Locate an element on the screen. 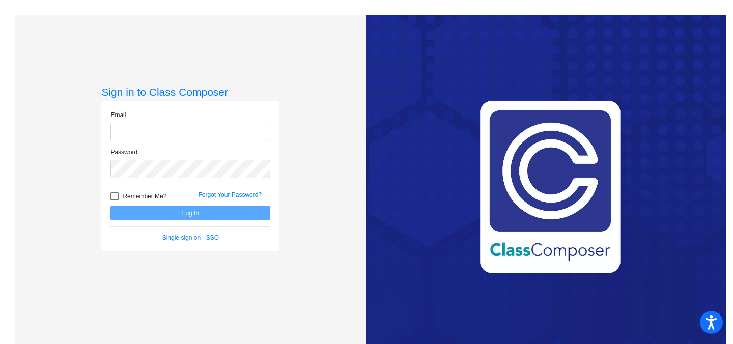 This screenshot has width=733, height=344. a: Forgot Your Password? is located at coordinates (229, 195).